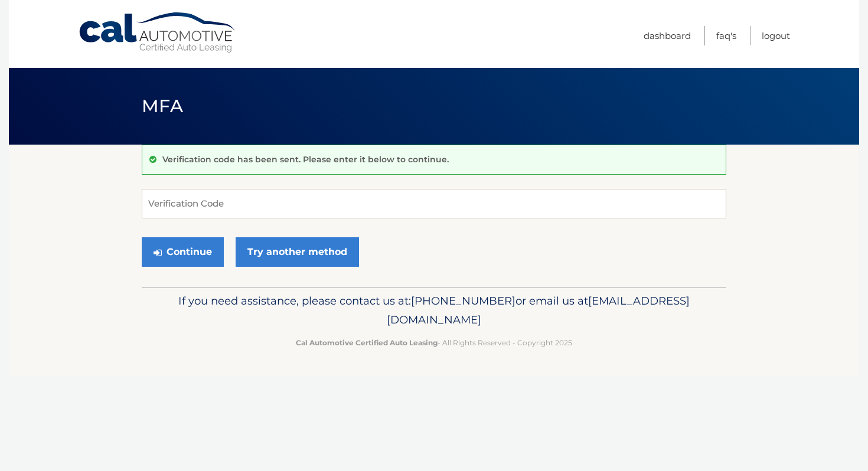 This screenshot has width=868, height=471. Describe the element at coordinates (434, 342) in the screenshot. I see `p: - All Rights Reserved - Copyright 2025` at that location.